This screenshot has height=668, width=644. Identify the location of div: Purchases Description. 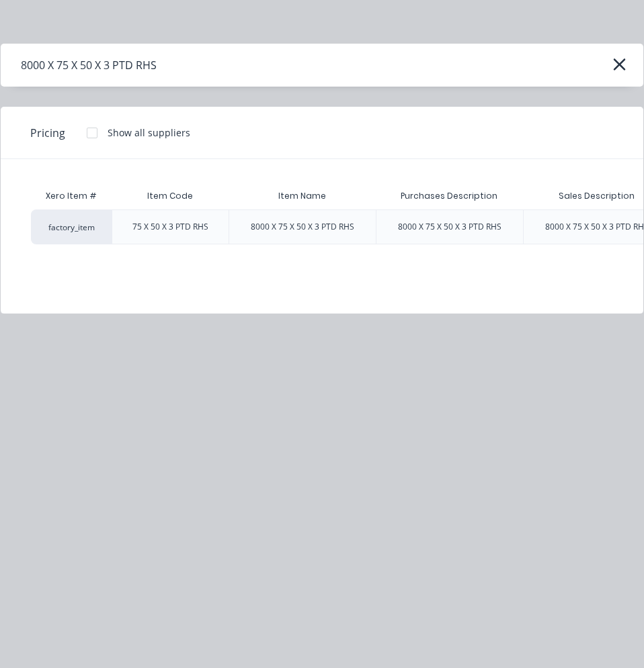
(449, 196).